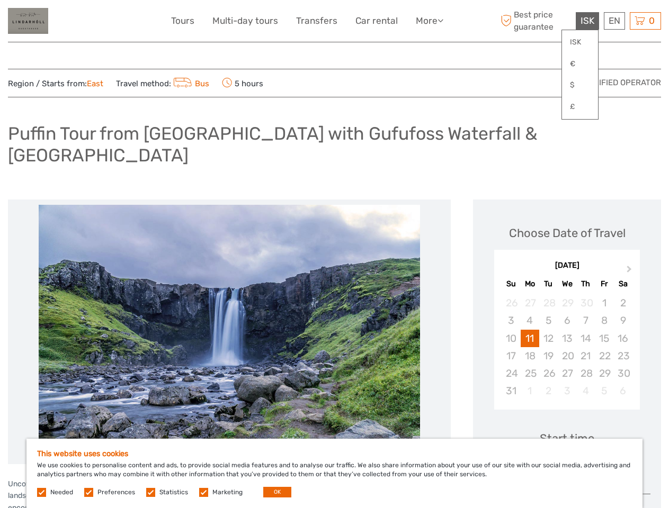  I want to click on button: Next Month, so click(630, 272).